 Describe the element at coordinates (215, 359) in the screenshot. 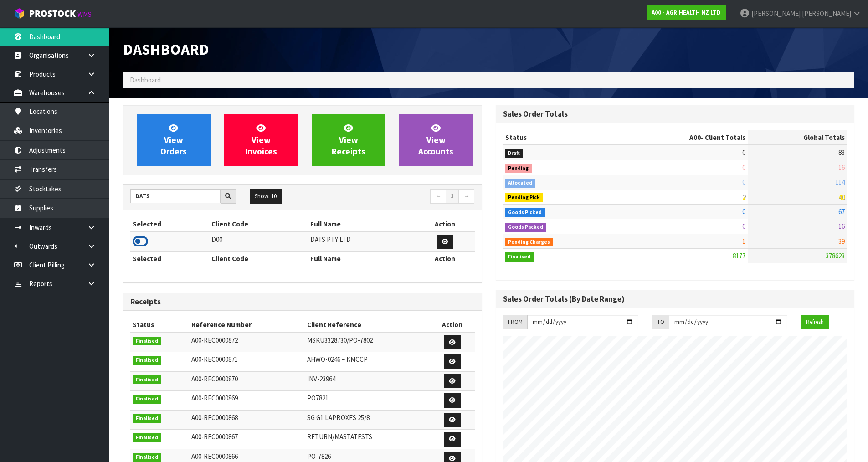

I see `span: A00-REC0000871` at that location.